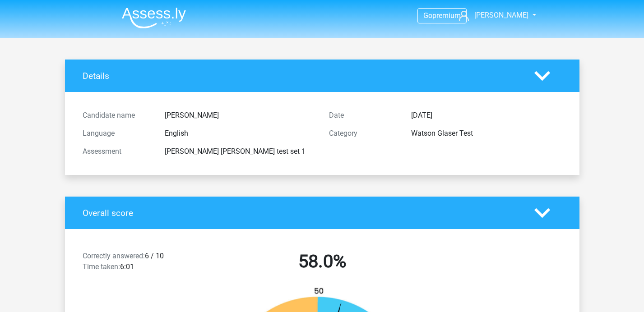 The image size is (644, 312). Describe the element at coordinates (137, 264) in the screenshot. I see `div: 6 / 10 6:01` at that location.